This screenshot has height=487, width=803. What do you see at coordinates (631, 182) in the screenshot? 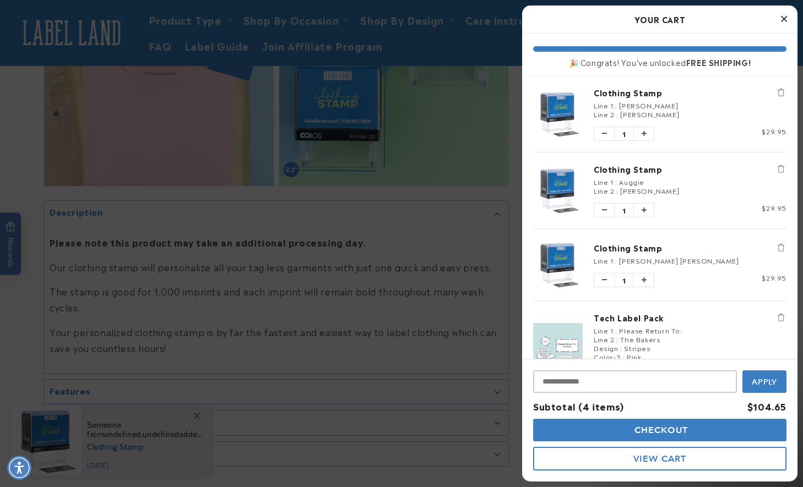
I see `span: Auggie` at bounding box center [631, 182].